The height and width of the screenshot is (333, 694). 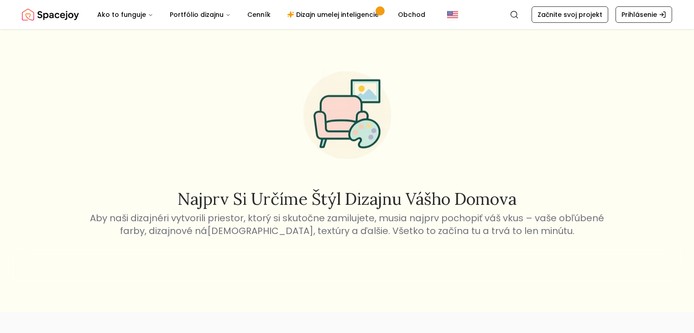 What do you see at coordinates (347, 199) in the screenshot?
I see `font: Najprv si určíme štýl dizajnu vášho domova` at bounding box center [347, 199].